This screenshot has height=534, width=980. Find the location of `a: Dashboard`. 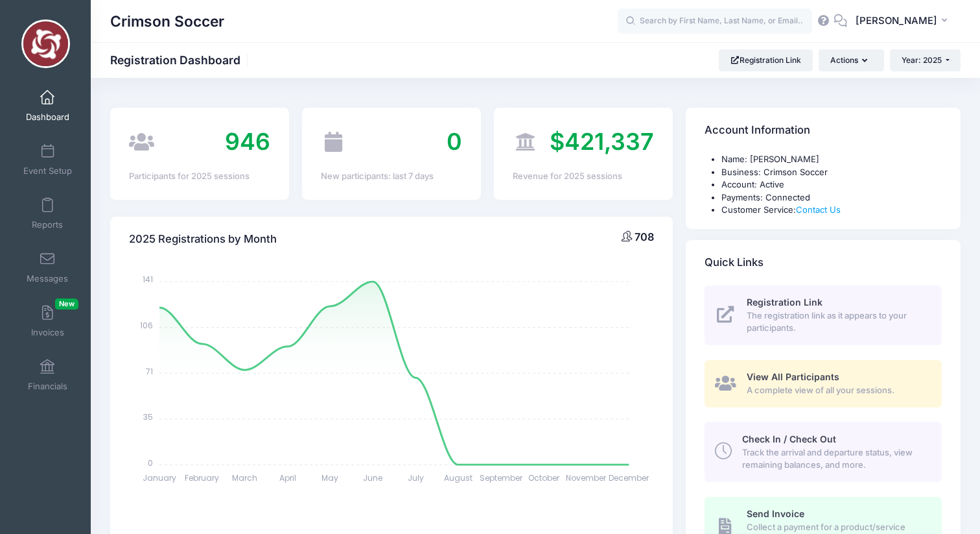

a: Dashboard is located at coordinates (47, 106).